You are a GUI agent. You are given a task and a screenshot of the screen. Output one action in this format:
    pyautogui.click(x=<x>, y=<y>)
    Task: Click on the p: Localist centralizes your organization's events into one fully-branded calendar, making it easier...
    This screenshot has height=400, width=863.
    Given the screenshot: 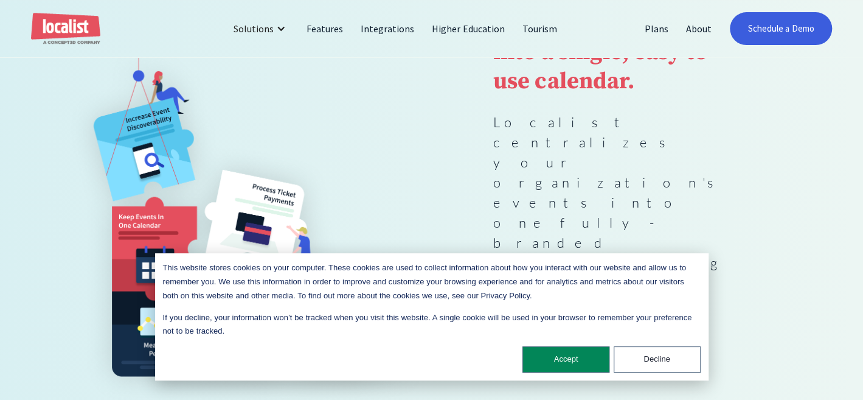 What is the action you would take?
    pyautogui.click(x=616, y=242)
    